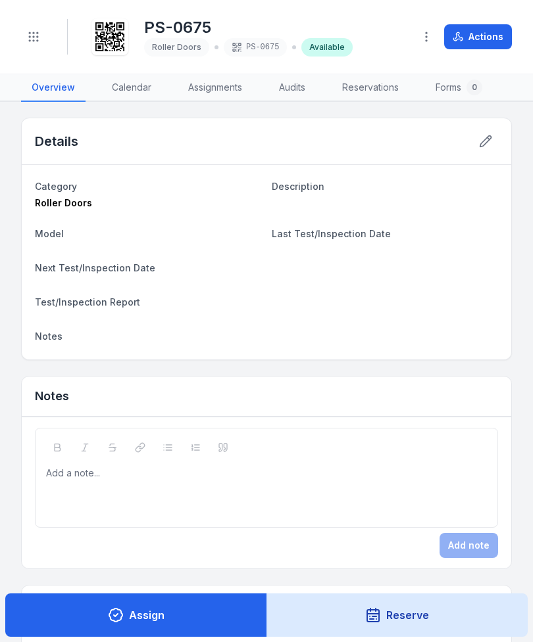 The width and height of the screenshot is (533, 642). What do you see at coordinates (56, 186) in the screenshot?
I see `span: Category` at bounding box center [56, 186].